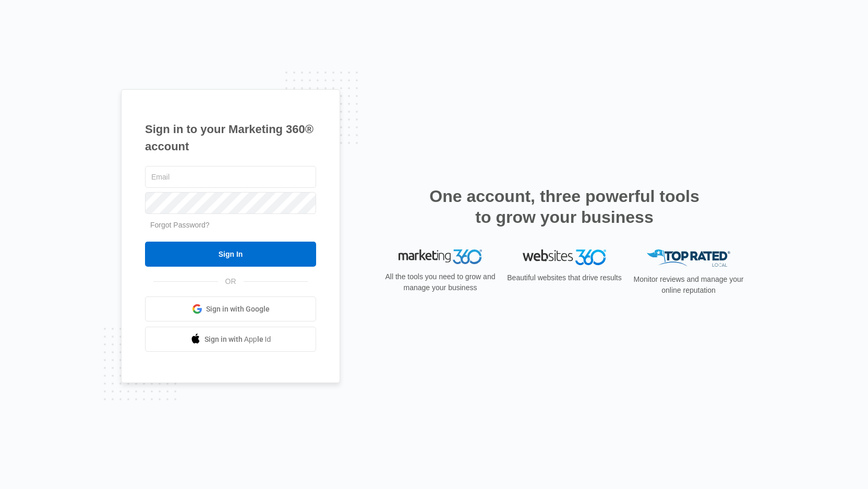  I want to click on span: Sign in with Google, so click(238, 309).